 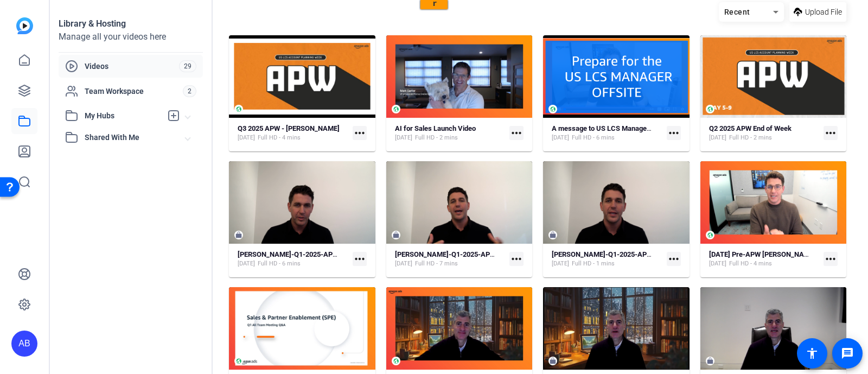 What do you see at coordinates (131, 137) in the screenshot?
I see `mat-expansion-panel-header: Shared With Me` at bounding box center [131, 137].